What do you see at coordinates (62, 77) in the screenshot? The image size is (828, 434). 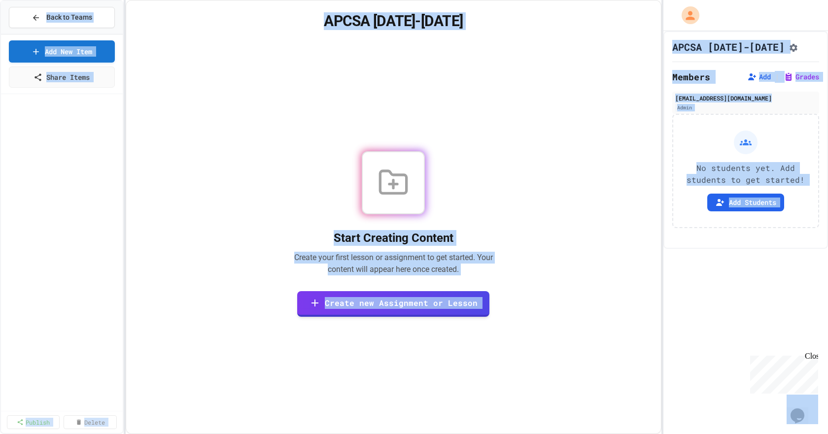 I see `a: Share Items` at bounding box center [62, 77].